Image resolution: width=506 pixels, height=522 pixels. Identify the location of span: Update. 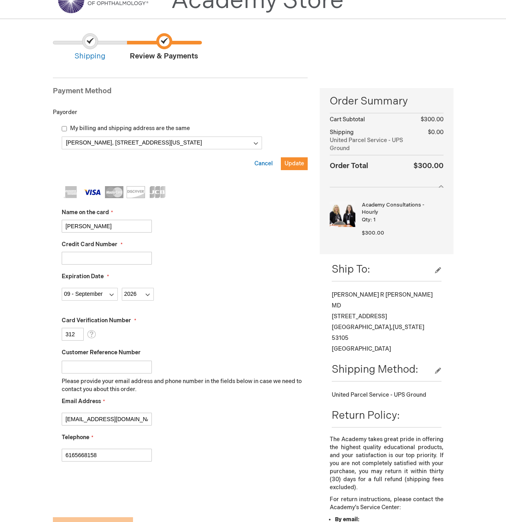
(294, 163).